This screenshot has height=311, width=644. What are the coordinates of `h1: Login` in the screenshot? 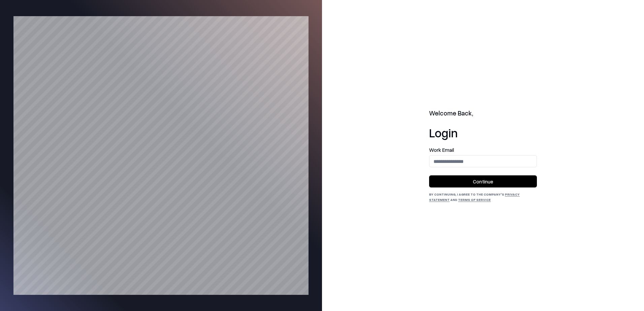 It's located at (483, 132).